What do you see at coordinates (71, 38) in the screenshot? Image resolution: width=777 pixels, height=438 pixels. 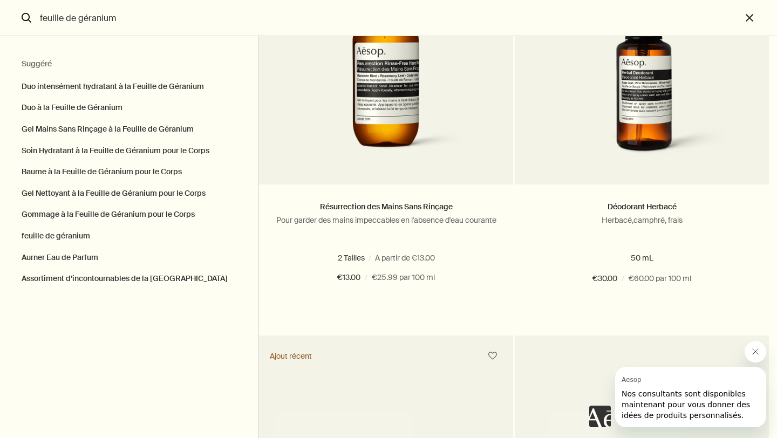 I see `span: Nos consultants sont disponibles maintenant pour vous donner des idées de produits personnalisés.` at bounding box center [71, 38].